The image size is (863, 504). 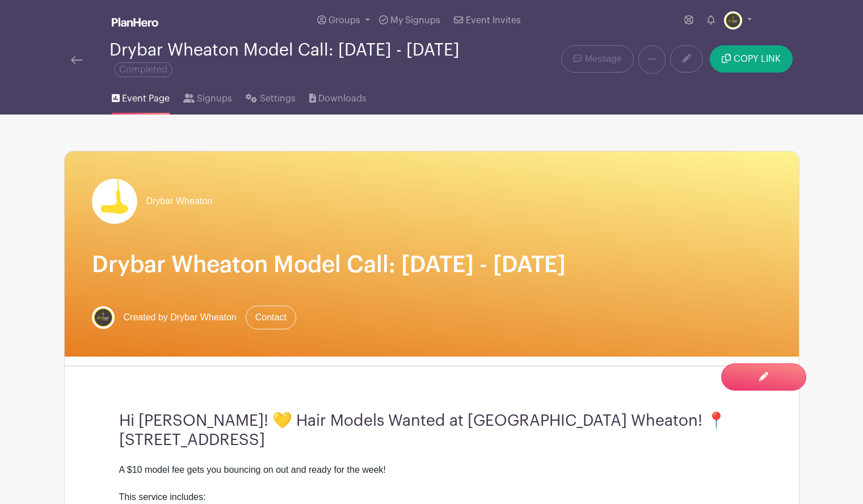 I want to click on span: Completed, so click(x=143, y=70).